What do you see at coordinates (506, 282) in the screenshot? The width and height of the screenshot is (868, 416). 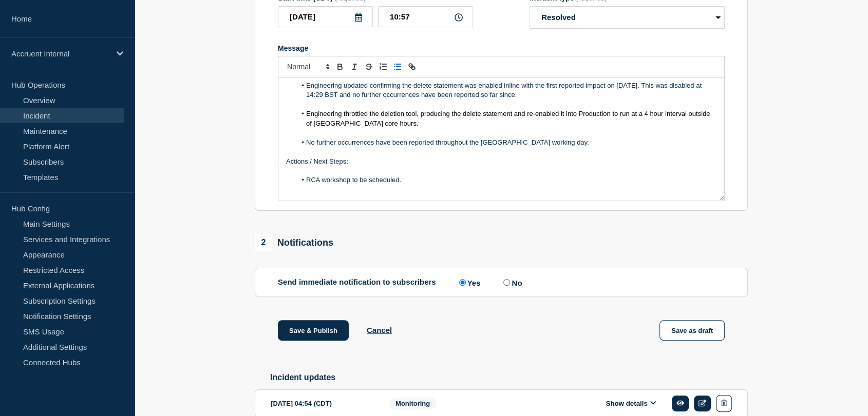 I see `input: No` at bounding box center [506, 282].